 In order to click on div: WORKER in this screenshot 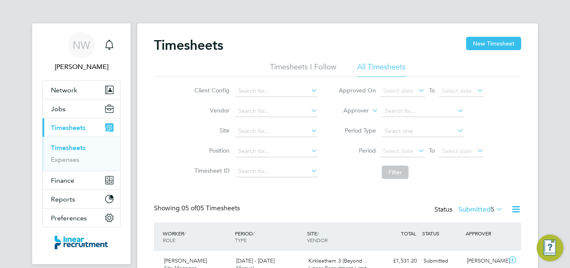, I will do `click(197, 236)`.